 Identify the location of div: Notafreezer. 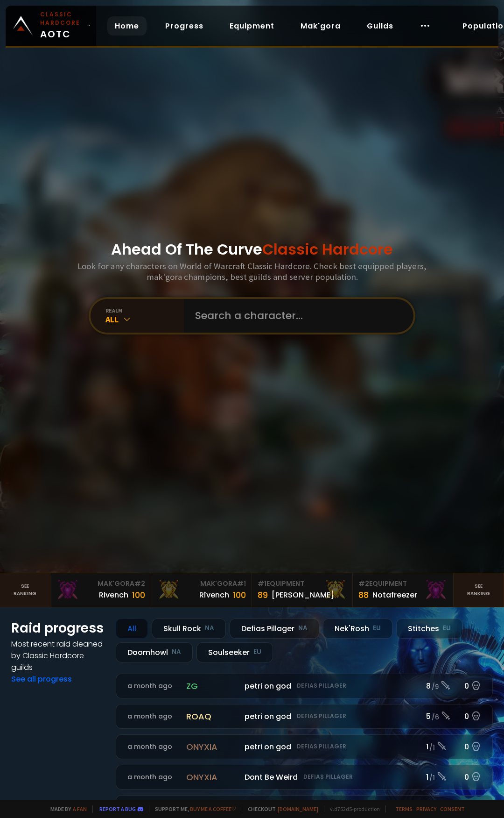
(395, 594).